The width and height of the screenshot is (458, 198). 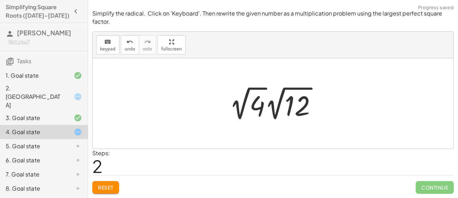 What do you see at coordinates (45, 42) in the screenshot?
I see `div: Not you?` at bounding box center [45, 42].